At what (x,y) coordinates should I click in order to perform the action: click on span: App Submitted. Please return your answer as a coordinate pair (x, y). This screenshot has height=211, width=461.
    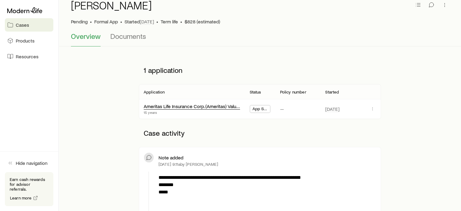
    Looking at the image, I should click on (260, 109).